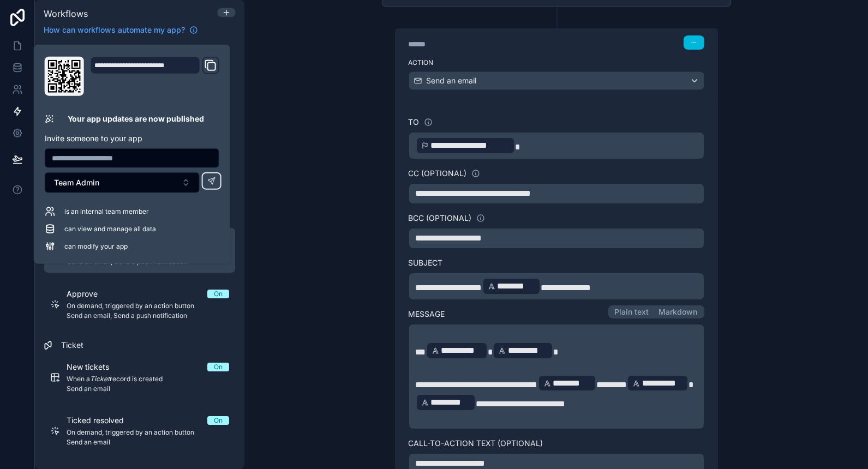 The image size is (868, 469). Describe the element at coordinates (556, 81) in the screenshot. I see `button: Send an email` at that location.